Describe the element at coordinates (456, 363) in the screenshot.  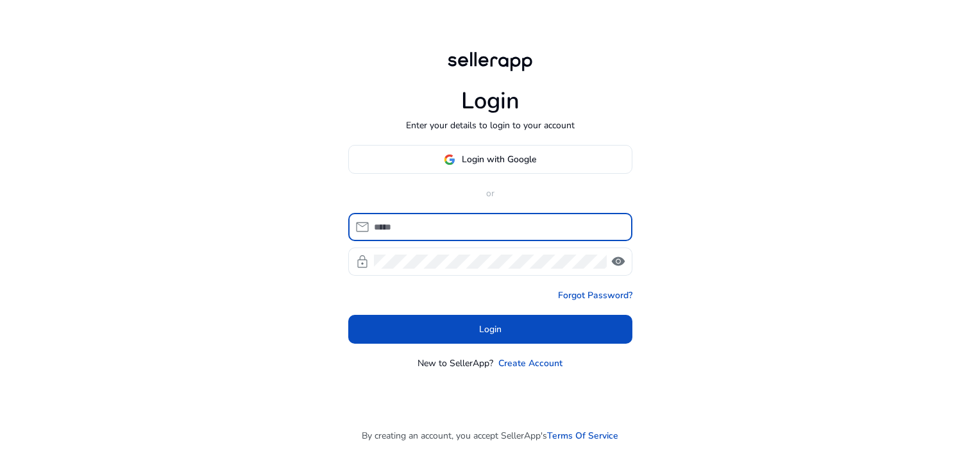
I see `p: New to SellerApp?` at that location.